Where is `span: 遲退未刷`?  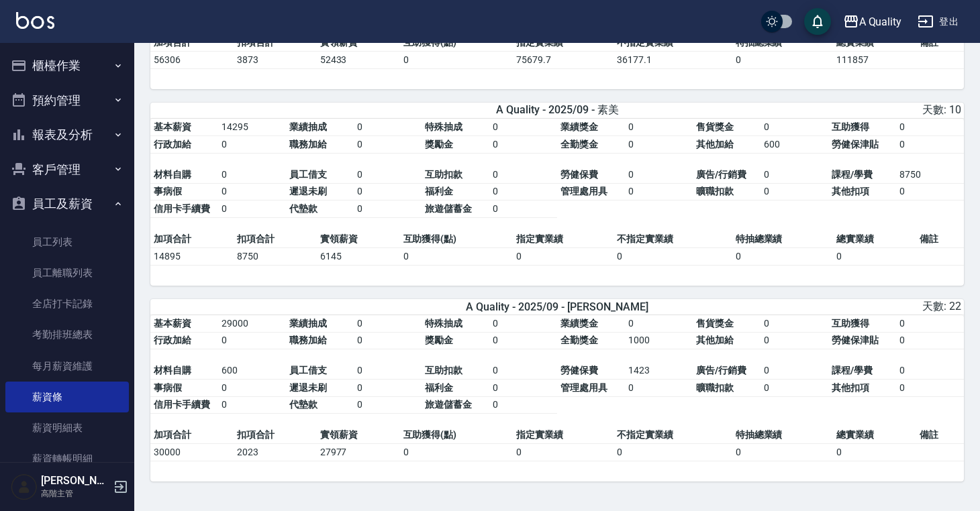
span: 遲退未刷 is located at coordinates (308, 191).